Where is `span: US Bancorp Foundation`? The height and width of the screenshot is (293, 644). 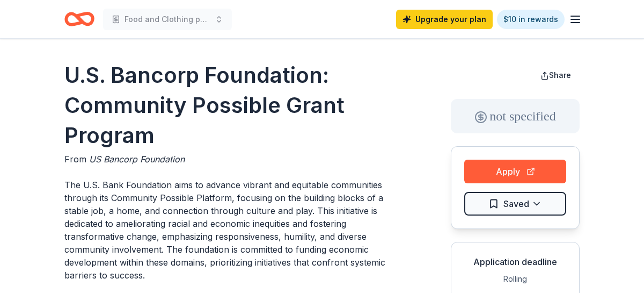 span: US Bancorp Foundation is located at coordinates (137, 159).